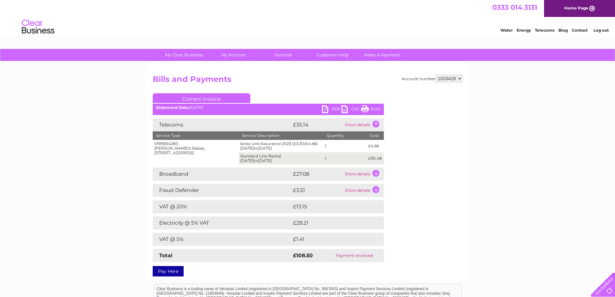 The height and width of the screenshot is (297, 615). What do you see at coordinates (317, 125) in the screenshot?
I see `td: £35.14` at bounding box center [317, 125].